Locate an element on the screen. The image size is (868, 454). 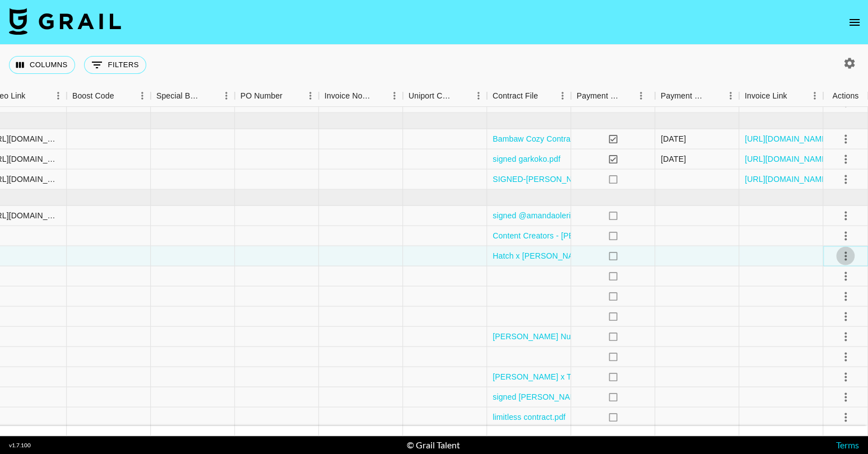
a: Bambaw Cozy Contract-sgned (1).pdf is located at coordinates (559, 139).